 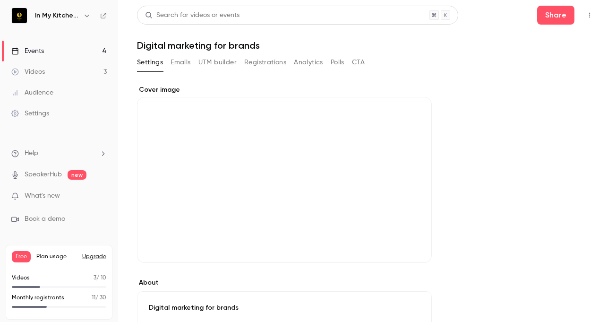 I want to click on p: Videos, so click(x=21, y=278).